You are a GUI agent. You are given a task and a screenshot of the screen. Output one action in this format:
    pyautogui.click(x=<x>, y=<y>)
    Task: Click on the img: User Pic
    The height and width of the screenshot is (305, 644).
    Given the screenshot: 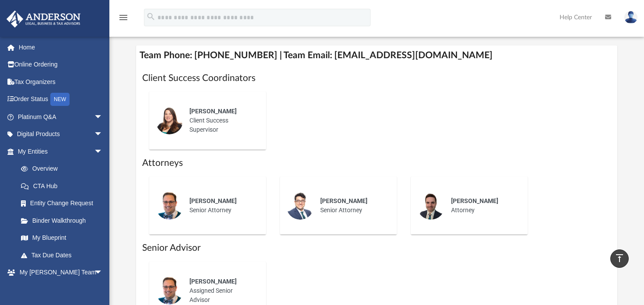 What is the action you would take?
    pyautogui.click(x=631, y=17)
    